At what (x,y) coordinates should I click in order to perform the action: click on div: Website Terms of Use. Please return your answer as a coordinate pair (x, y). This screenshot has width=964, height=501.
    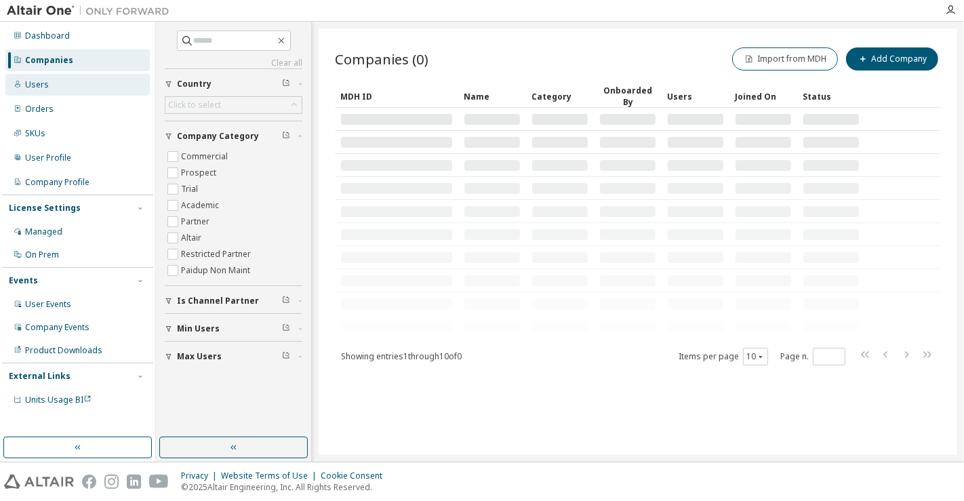
    Looking at the image, I should click on (270, 476).